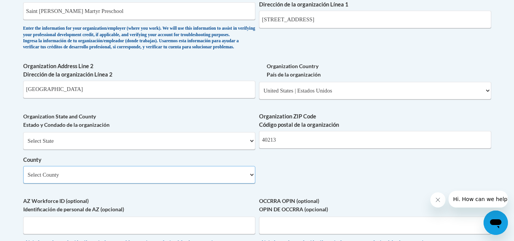  Describe the element at coordinates (375, 121) in the screenshot. I see `label: Organization ZIP Code Código postal de la organización` at that location.